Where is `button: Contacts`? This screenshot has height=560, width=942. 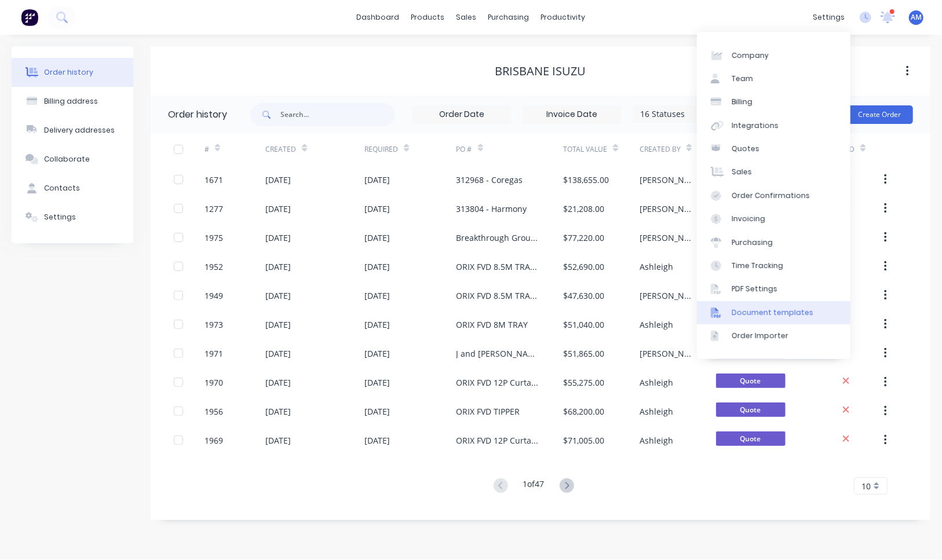 button: Contacts is located at coordinates (73, 189).